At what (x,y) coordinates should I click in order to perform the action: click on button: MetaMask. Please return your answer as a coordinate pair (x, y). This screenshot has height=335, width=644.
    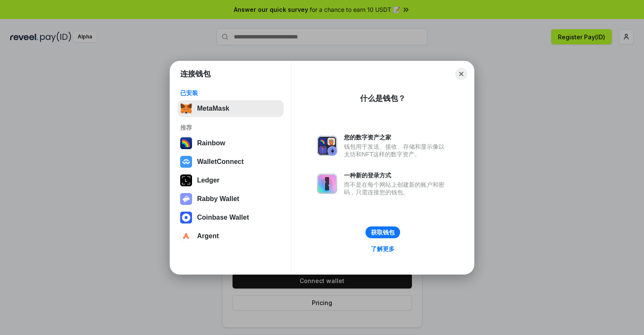
    Looking at the image, I should click on (231, 108).